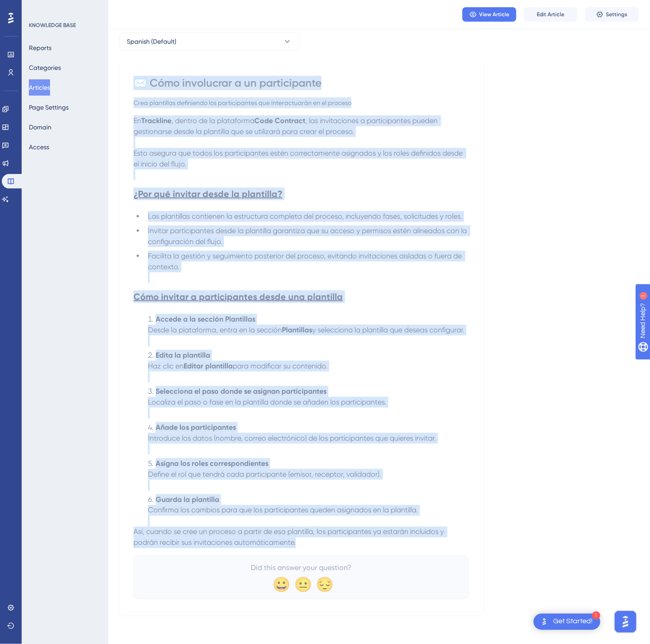 This screenshot has width=650, height=644. I want to click on span: Introduce los datos (nombre, correo electrónico) de los participantes que quieres invitar., so click(292, 438).